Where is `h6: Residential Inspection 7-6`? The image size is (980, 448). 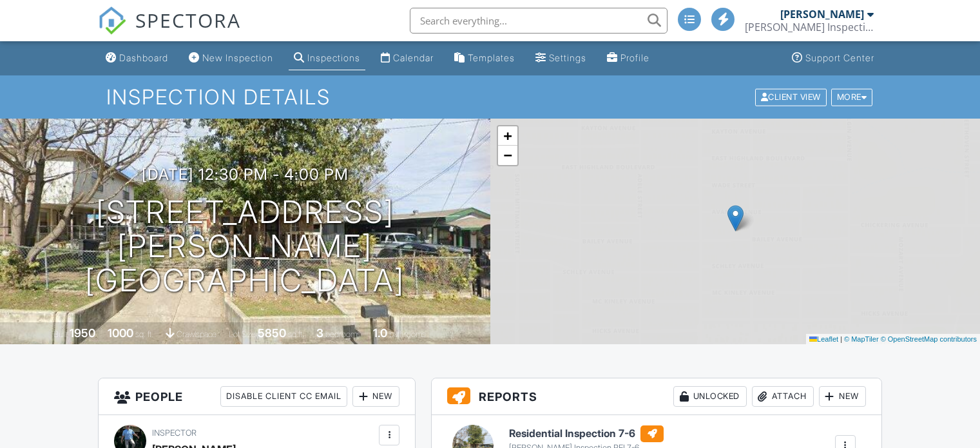
h6: Residential Inspection 7-6 is located at coordinates (586, 434).